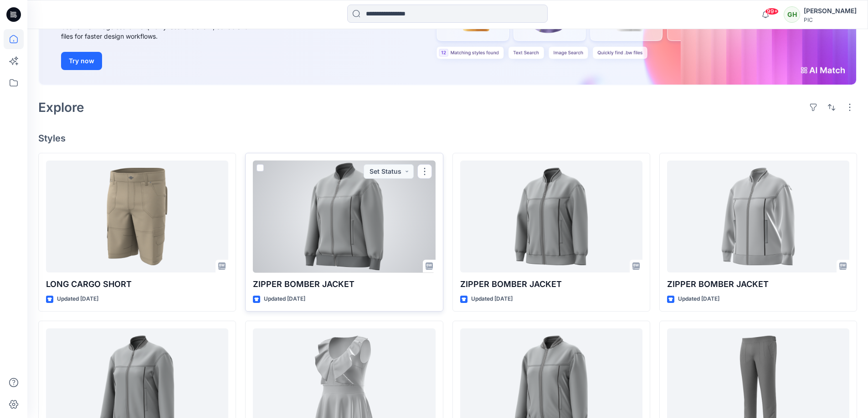 The image size is (868, 418). What do you see at coordinates (792, 15) in the screenshot?
I see `div: GH` at bounding box center [792, 15].